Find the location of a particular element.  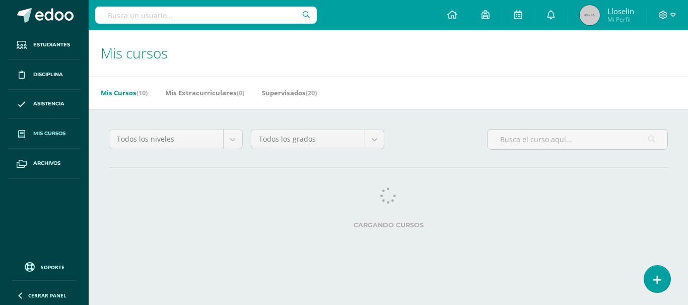

span: Disciplina is located at coordinates (48, 75).